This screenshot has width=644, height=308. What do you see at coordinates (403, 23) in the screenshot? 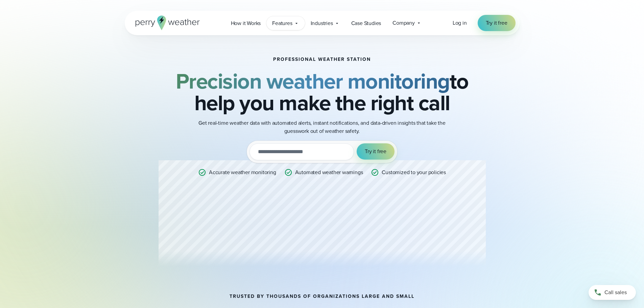
I see `span: Company` at bounding box center [403, 23].